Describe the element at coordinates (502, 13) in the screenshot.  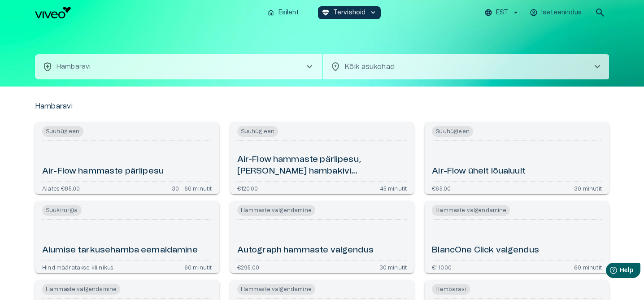
I see `p: EST` at that location.